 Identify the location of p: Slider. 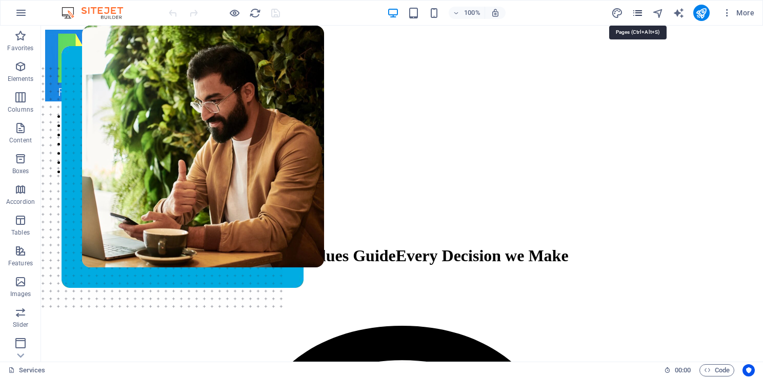
(20, 325).